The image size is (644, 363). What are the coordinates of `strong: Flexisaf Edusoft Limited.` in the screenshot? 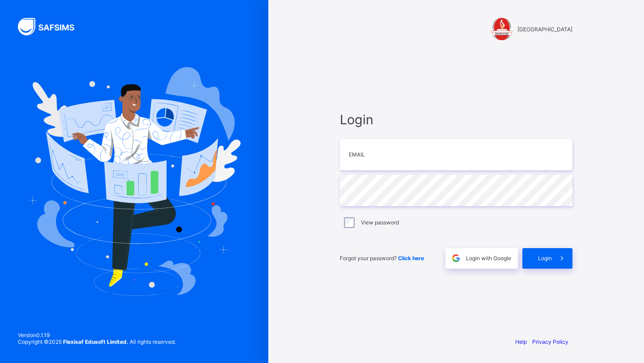 It's located at (96, 342).